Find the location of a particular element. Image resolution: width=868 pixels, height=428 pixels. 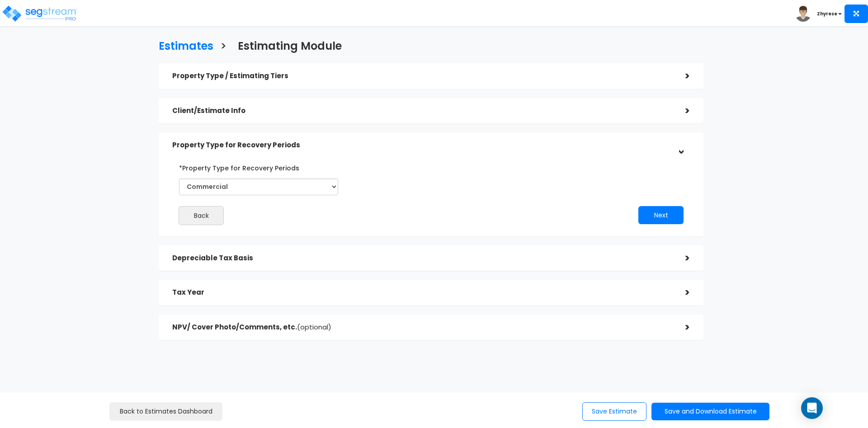

h3: Estimates is located at coordinates (185, 47).